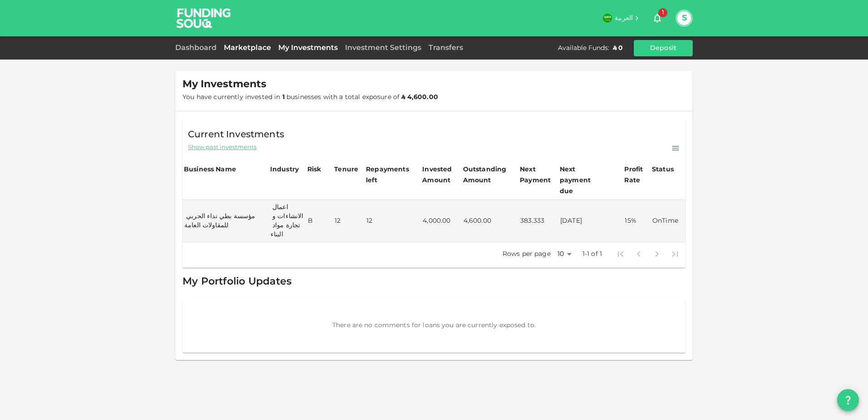 This screenshot has height=420, width=868. I want to click on div: Status, so click(663, 169).